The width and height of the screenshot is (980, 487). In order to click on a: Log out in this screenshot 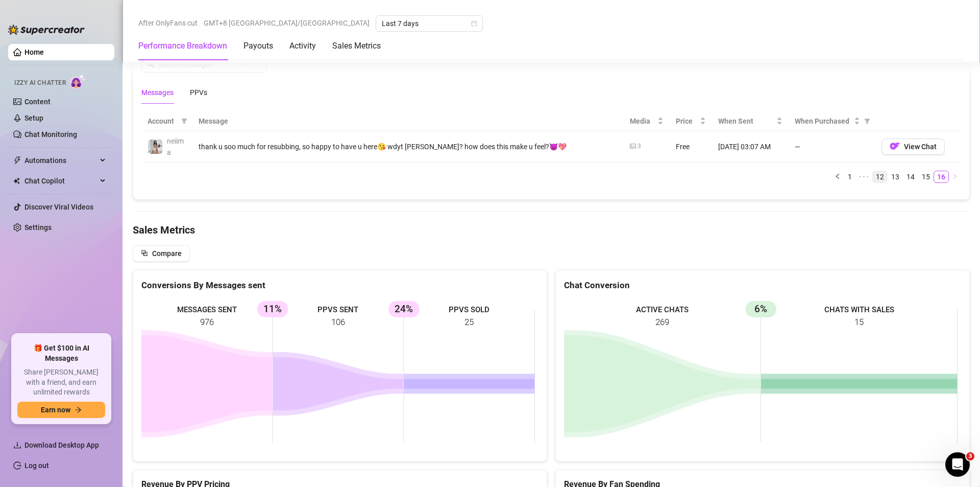, I will do `click(37, 466)`.